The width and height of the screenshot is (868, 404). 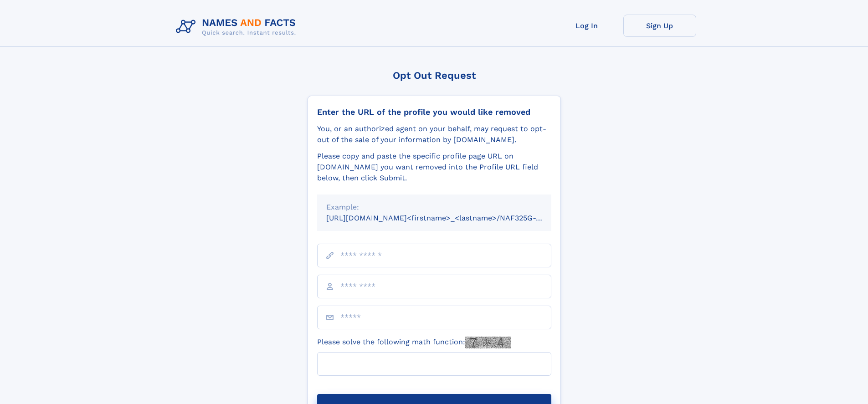 What do you see at coordinates (587, 26) in the screenshot?
I see `a: Log In` at bounding box center [587, 26].